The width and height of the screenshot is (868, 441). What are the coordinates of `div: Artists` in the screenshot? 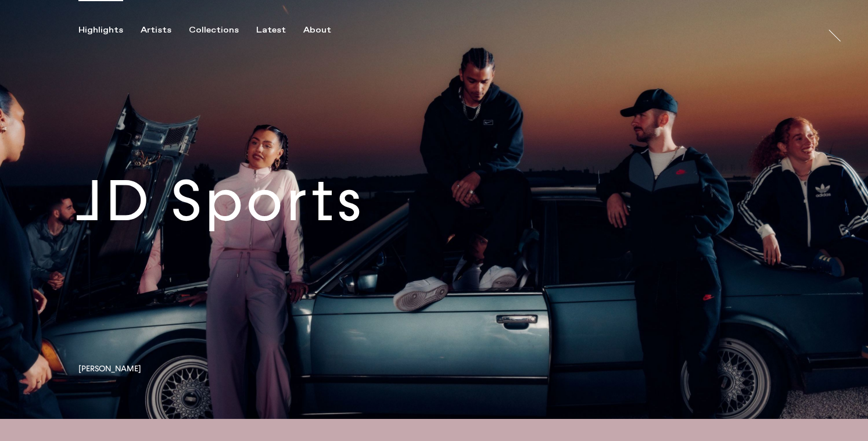 It's located at (155, 30).